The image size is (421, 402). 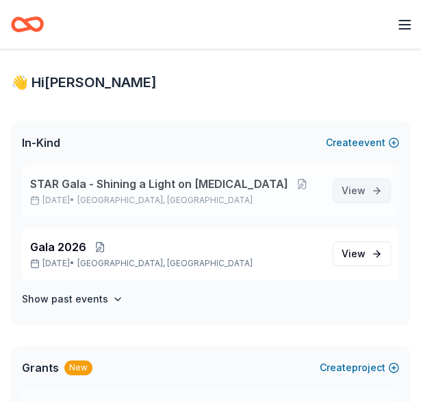 I want to click on div: New, so click(x=78, y=367).